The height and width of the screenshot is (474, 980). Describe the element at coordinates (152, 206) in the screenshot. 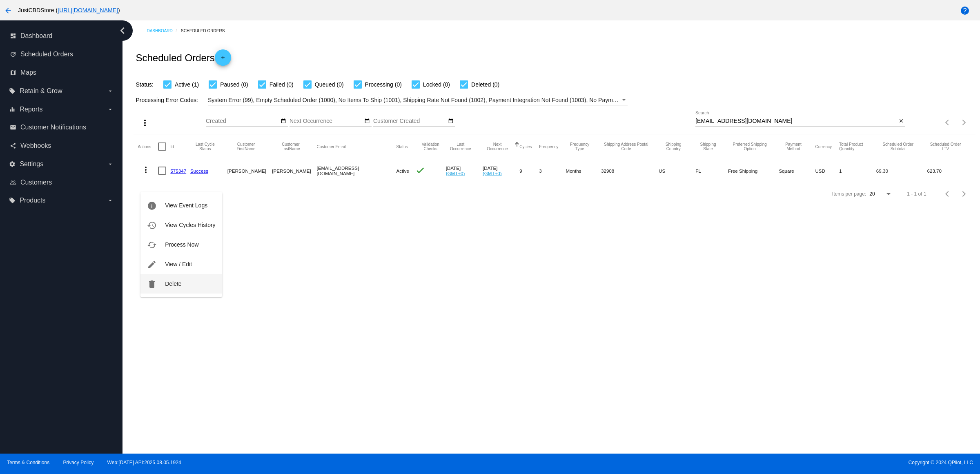

I see `mat-icon: info` at that location.